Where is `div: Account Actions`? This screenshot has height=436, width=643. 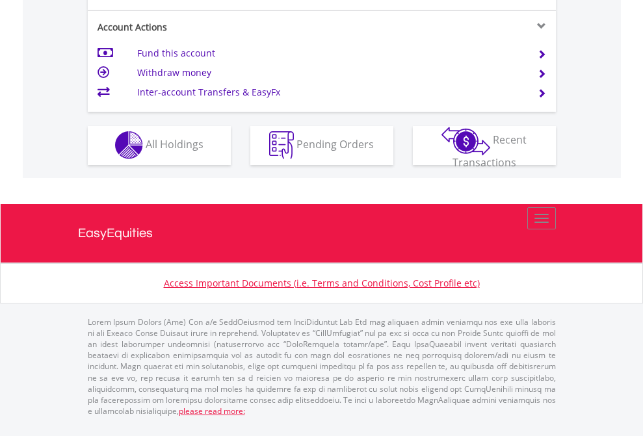
div: Account Actions is located at coordinates (205, 27).